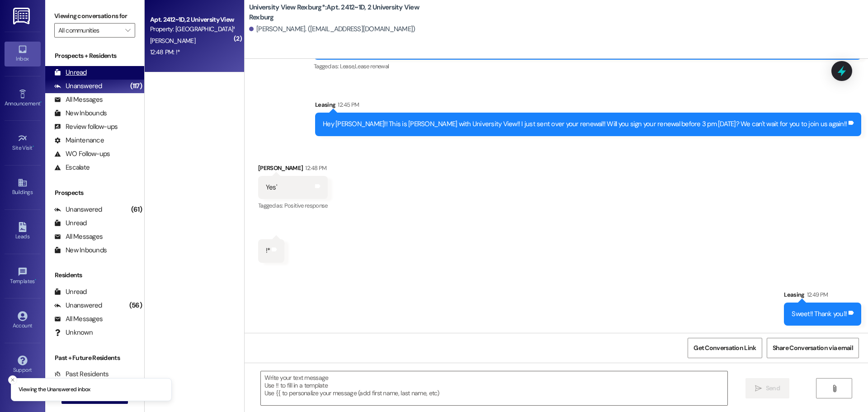 The width and height of the screenshot is (868, 412). Describe the element at coordinates (271, 188) in the screenshot. I see `div: Yes'` at that location.